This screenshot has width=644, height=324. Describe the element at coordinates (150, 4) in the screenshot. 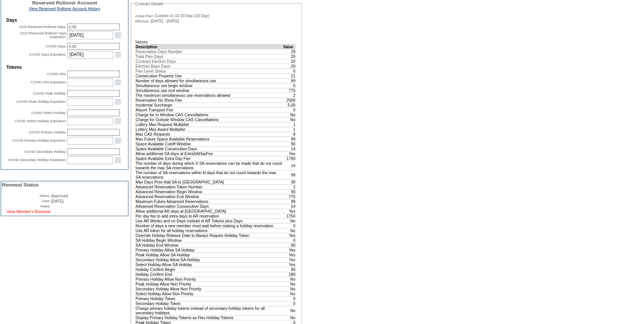

I see `legend: Contract Details` at that location.